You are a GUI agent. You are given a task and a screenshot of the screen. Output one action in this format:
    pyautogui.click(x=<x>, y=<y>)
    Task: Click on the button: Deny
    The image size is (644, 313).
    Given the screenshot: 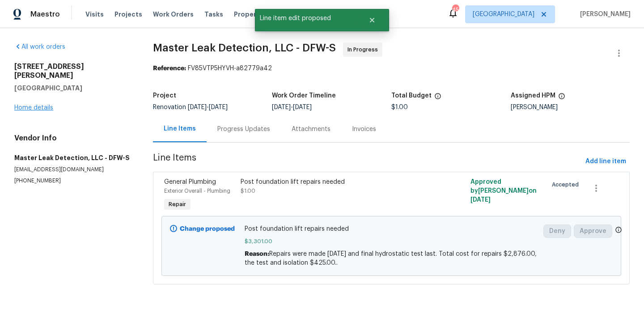 What is the action you would take?
    pyautogui.click(x=557, y=231)
    